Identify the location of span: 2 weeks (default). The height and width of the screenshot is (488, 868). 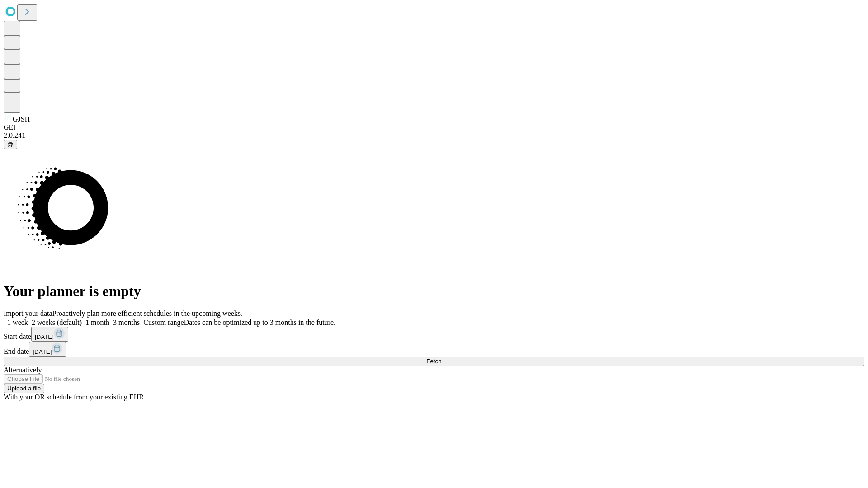
(56, 322).